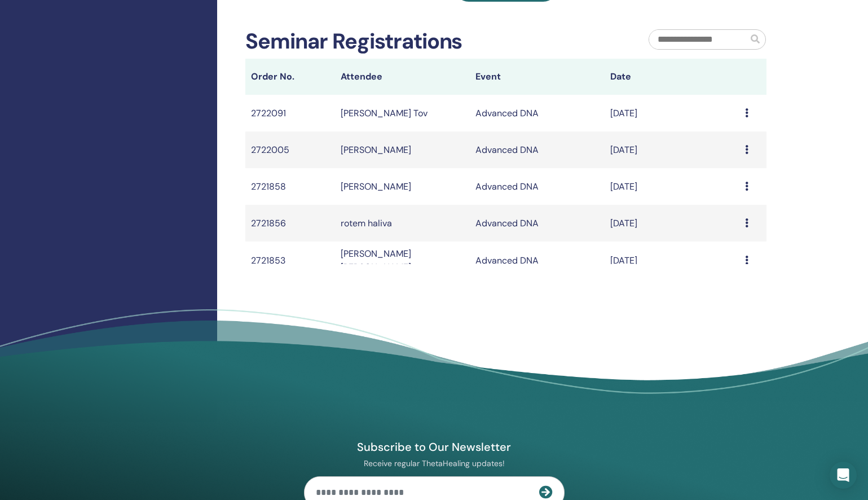  I want to click on td: 2722091, so click(290, 113).